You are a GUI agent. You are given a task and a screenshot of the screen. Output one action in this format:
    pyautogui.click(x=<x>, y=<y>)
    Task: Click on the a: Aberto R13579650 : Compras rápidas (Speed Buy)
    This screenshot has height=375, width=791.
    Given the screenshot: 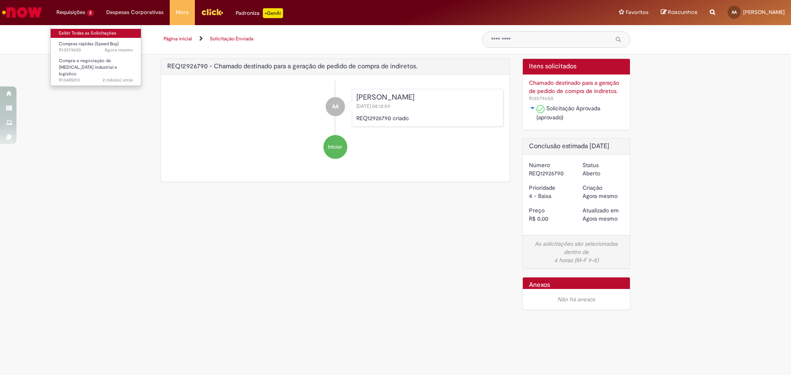 What is the action you would take?
    pyautogui.click(x=96, y=47)
    